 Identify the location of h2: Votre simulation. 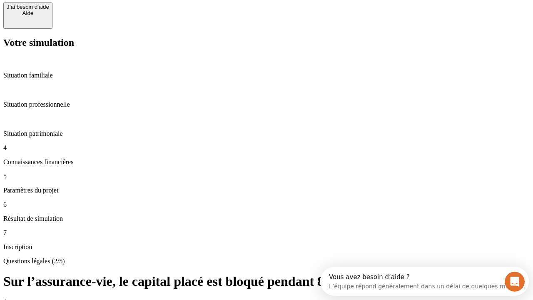
(266, 42).